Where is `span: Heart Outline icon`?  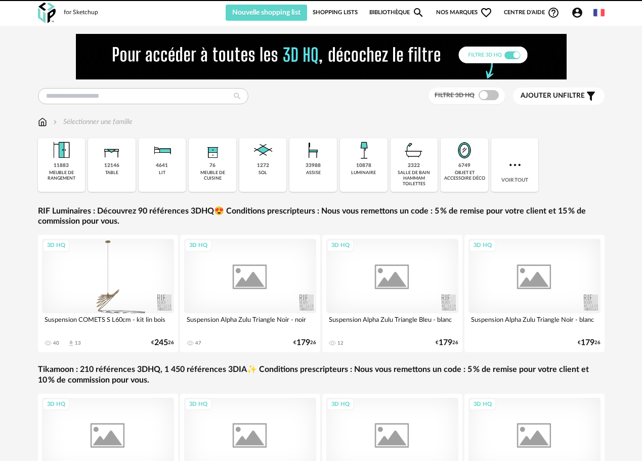
span: Heart Outline icon is located at coordinates (486, 13).